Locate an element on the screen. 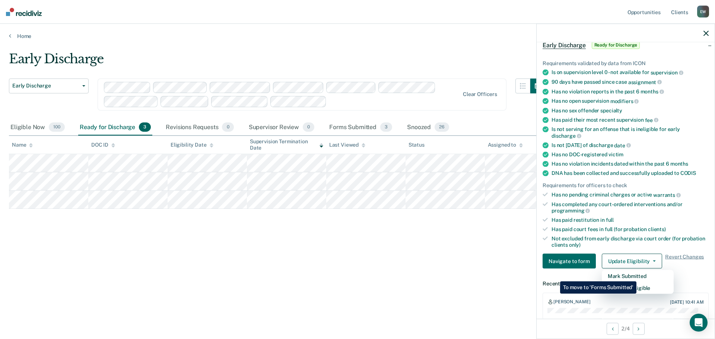 The image size is (715, 339). a: Home is located at coordinates (358, 36).